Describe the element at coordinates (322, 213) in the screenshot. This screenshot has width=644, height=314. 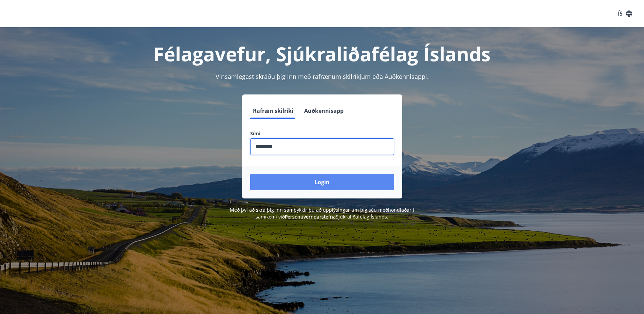
I see `span: Með því að skrá þig inn samþykkir þú að upplýsingar um þig séu meðhöndlaðar í samræmi við Sjúkral...` at that location.